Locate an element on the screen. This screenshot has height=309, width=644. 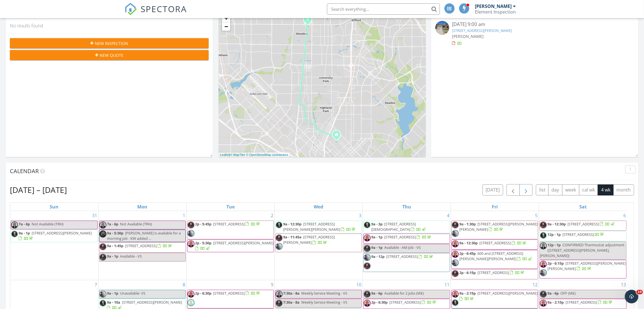
a: Go to September 10, 2025 is located at coordinates (359, 284).